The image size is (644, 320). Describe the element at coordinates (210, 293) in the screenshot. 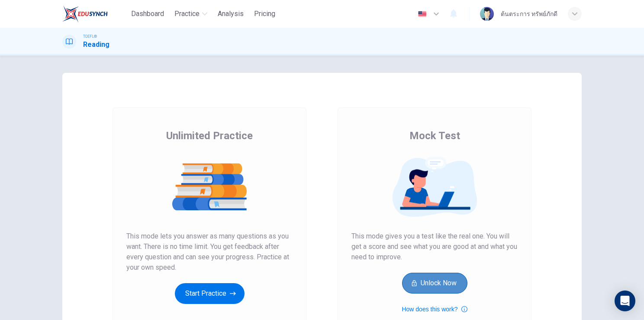

I see `button: Start Practice` at that location.